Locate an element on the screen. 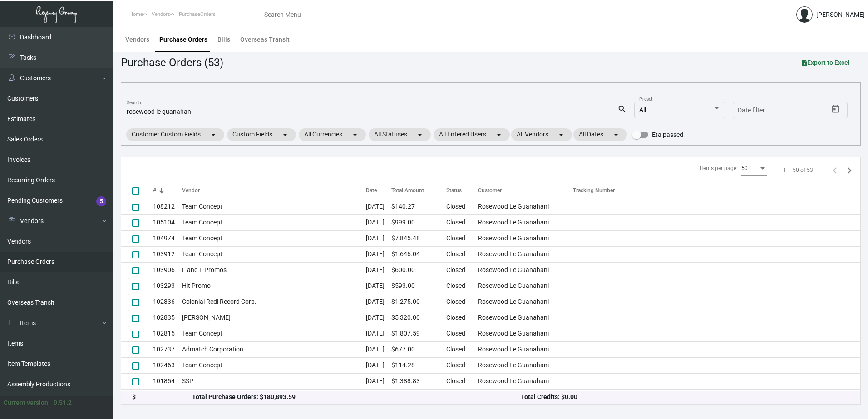 This screenshot has width=868, height=419. td: $1,275.00 is located at coordinates (419, 302).